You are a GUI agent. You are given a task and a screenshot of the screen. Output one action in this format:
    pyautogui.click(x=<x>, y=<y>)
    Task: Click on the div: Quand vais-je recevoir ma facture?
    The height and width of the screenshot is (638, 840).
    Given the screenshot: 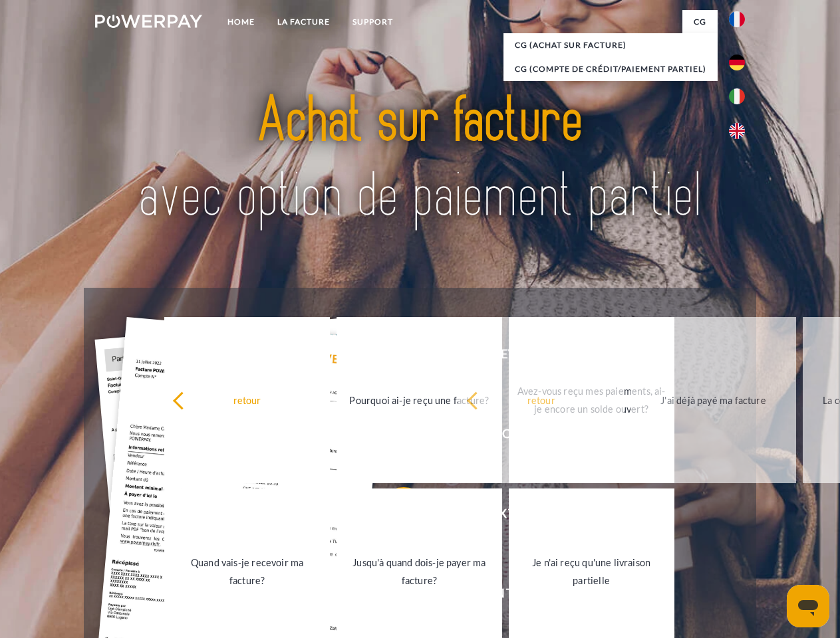 What is the action you would take?
    pyautogui.click(x=247, y=572)
    